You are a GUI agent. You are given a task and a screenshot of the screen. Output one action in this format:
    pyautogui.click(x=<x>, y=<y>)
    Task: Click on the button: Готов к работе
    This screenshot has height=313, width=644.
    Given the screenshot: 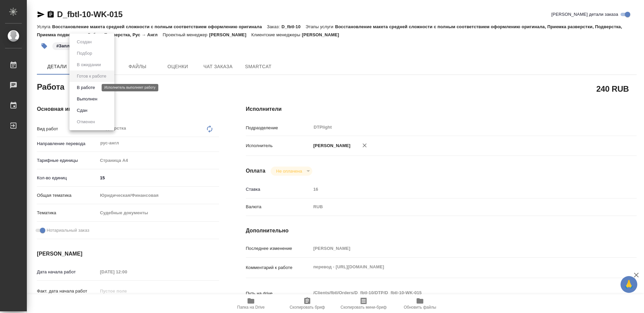 What is the action you would take?
    pyautogui.click(x=91, y=77)
    